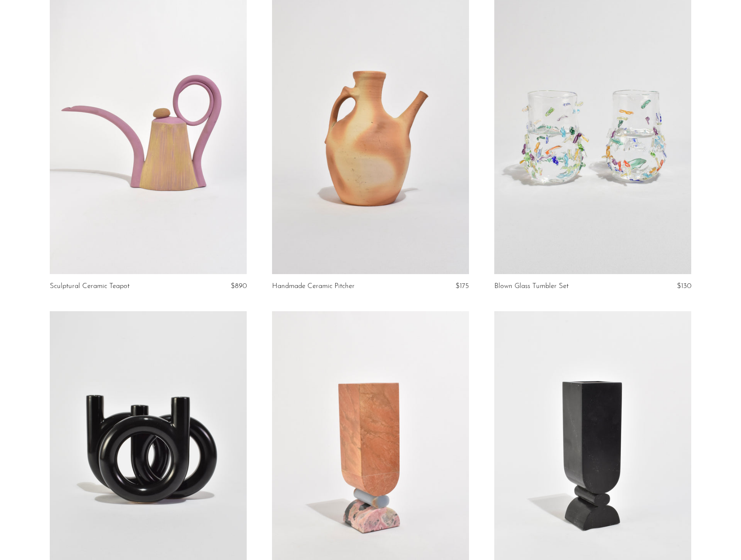 The width and height of the screenshot is (741, 560). What do you see at coordinates (684, 286) in the screenshot?
I see `span: $130` at bounding box center [684, 286].